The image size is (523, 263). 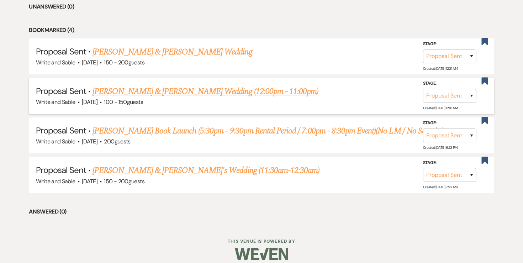 I want to click on li: Answered (0), so click(x=261, y=211).